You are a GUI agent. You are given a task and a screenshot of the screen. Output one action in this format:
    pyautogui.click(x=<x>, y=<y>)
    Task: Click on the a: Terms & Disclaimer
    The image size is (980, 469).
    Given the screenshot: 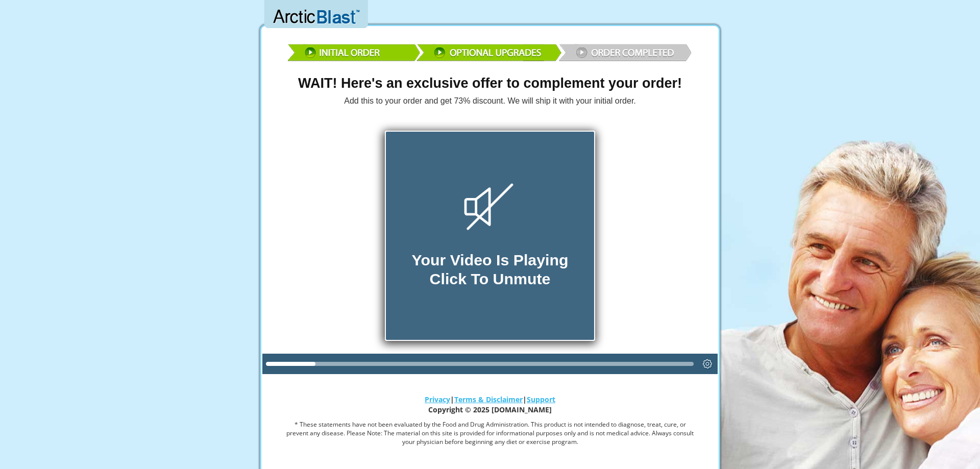 What is the action you would take?
    pyautogui.click(x=489, y=399)
    